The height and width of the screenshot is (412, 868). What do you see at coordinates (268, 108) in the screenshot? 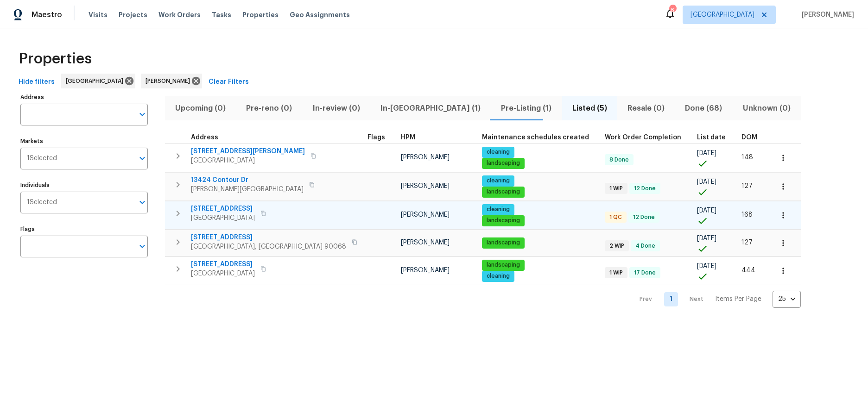
I see `span: Pre-reno (0)` at bounding box center [268, 108].